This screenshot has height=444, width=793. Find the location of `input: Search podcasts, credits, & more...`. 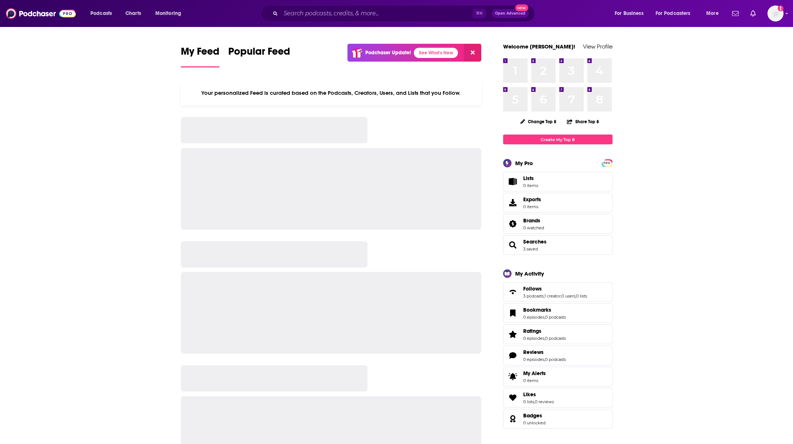

input: Search podcasts, credits, & more... is located at coordinates (377, 13).